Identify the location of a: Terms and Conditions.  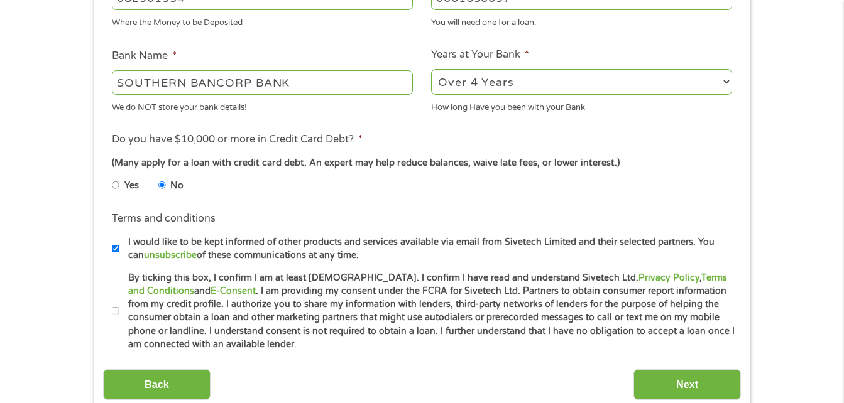
(427, 285).